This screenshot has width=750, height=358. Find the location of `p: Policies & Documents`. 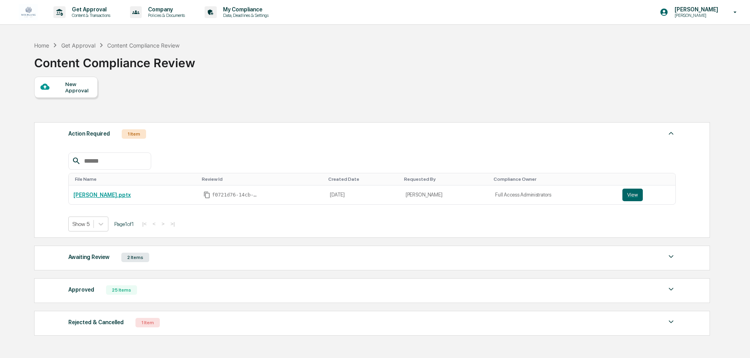

p: Policies & Documents is located at coordinates (165, 15).